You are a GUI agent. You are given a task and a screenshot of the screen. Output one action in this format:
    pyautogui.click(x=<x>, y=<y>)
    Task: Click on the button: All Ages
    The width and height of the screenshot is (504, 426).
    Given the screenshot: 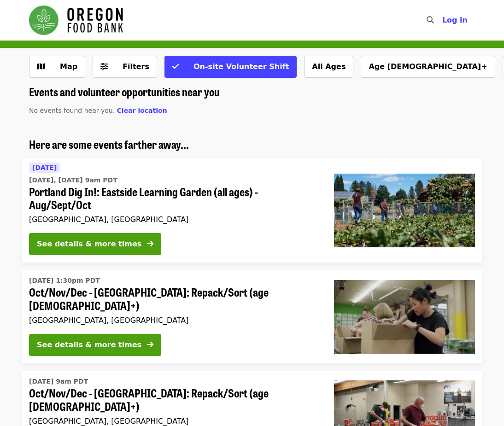 What is the action you would take?
    pyautogui.click(x=329, y=67)
    